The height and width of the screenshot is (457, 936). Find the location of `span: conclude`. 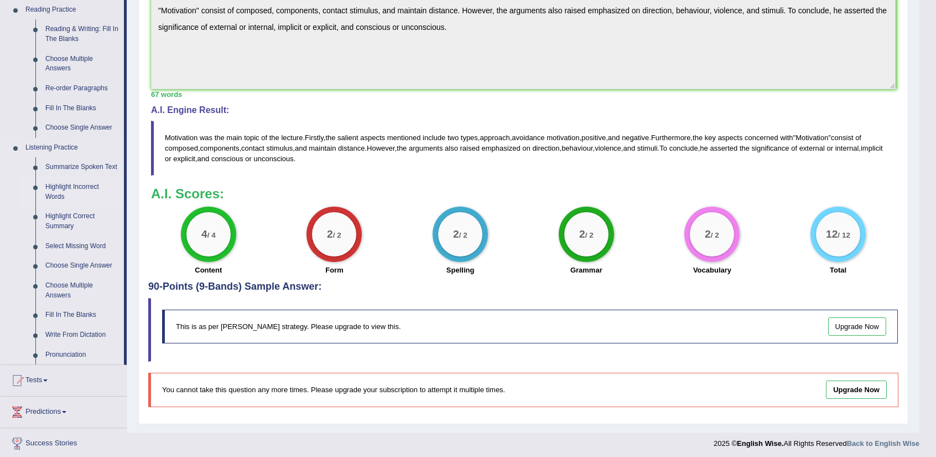

span: conclude is located at coordinates (684, 148).